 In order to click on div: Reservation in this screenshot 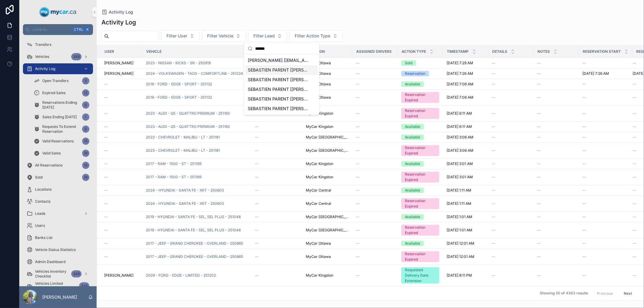, I will do `click(415, 74)`.